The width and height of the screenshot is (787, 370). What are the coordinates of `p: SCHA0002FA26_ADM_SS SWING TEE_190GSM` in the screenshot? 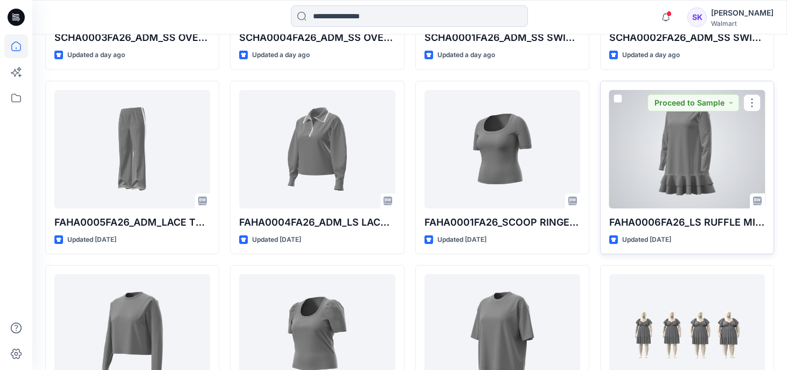 It's located at (687, 38).